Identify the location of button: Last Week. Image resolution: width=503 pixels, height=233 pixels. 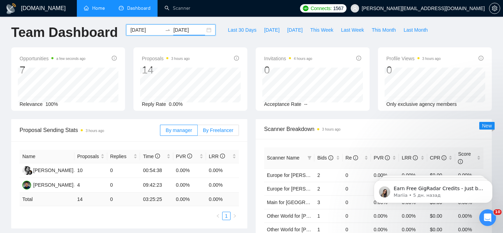
(352, 30).